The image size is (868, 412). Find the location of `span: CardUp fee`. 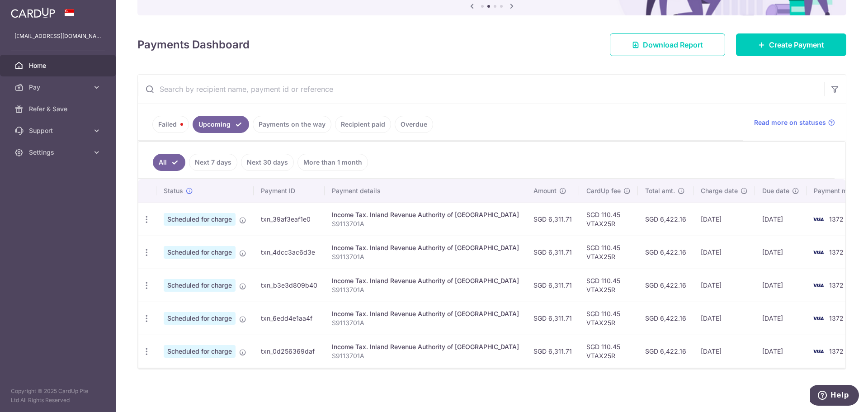

span: CardUp fee is located at coordinates (604, 191).